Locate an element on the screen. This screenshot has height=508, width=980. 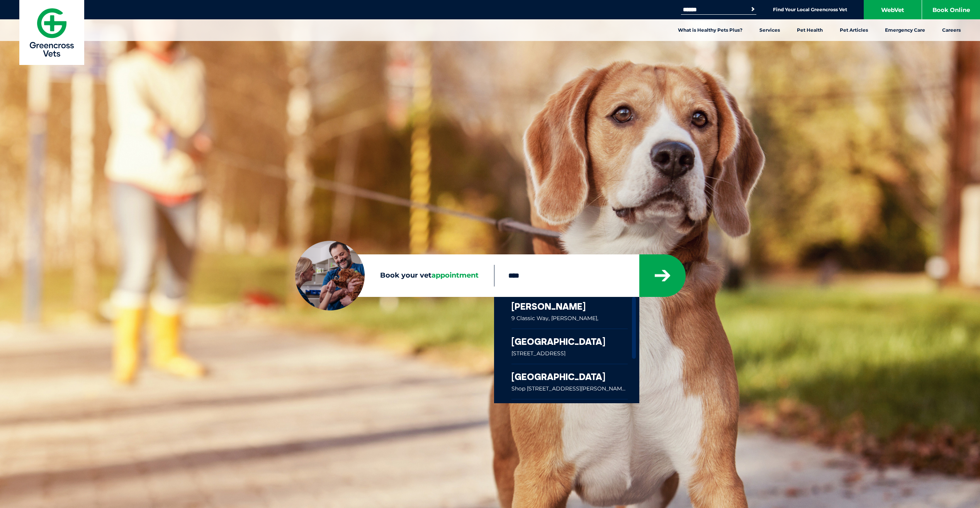
button: Search is located at coordinates (753, 9).